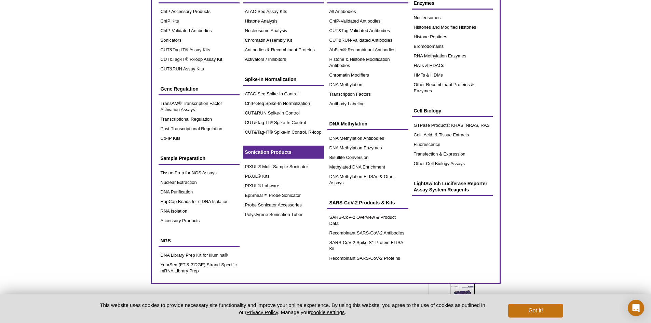 This screenshot has width=651, height=323. I want to click on a: Fluorescence, so click(452, 145).